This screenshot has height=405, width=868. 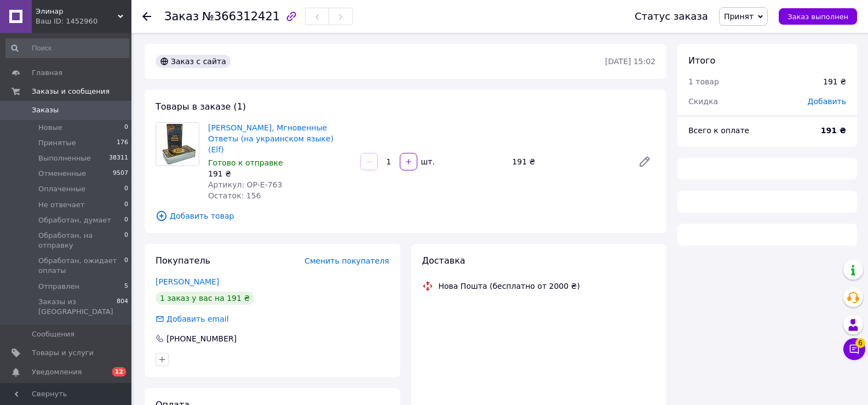 I want to click on div: Вернуться назад, so click(x=147, y=17).